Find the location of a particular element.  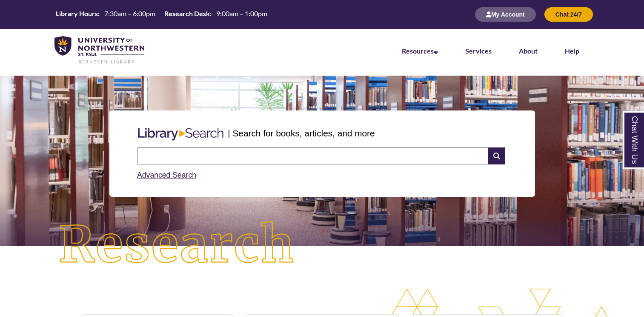

img: Libary Search is located at coordinates (181, 134).